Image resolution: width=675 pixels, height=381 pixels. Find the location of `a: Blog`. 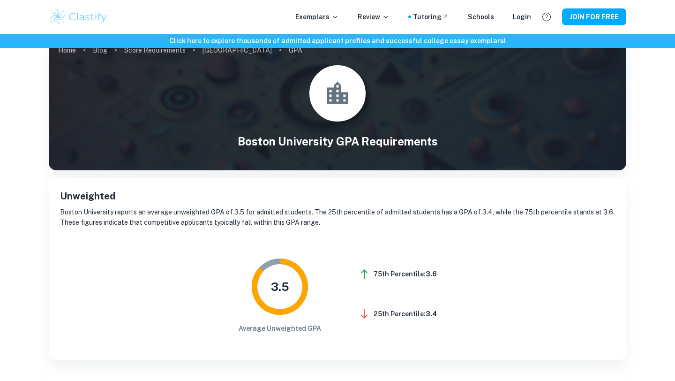

a: Blog is located at coordinates (100, 50).